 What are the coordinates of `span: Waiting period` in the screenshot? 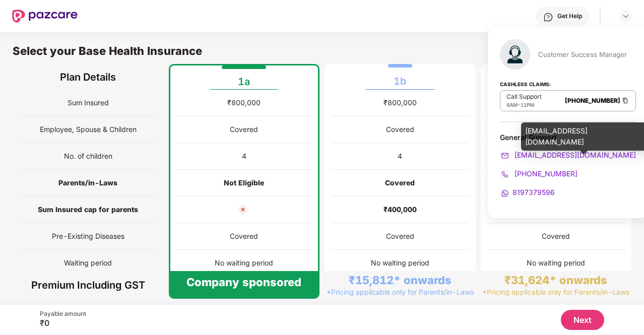 It's located at (88, 263).